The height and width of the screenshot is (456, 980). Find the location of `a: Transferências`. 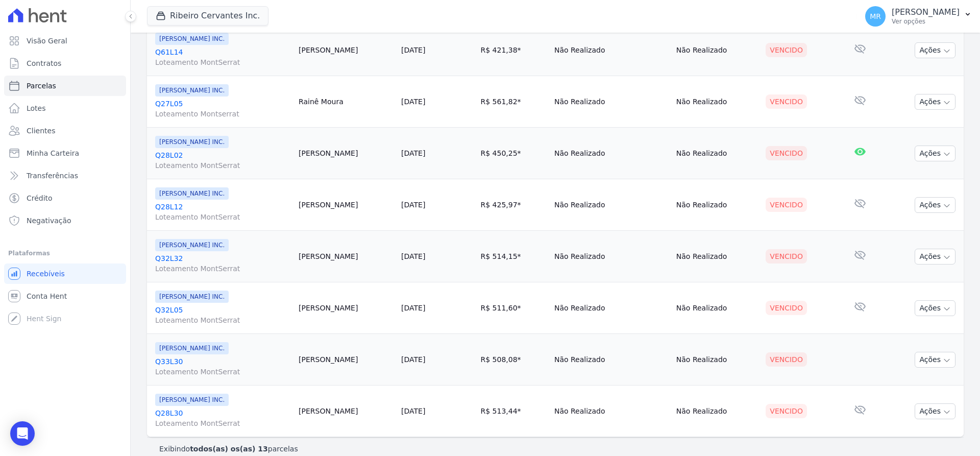

a: Transferências is located at coordinates (65, 176).